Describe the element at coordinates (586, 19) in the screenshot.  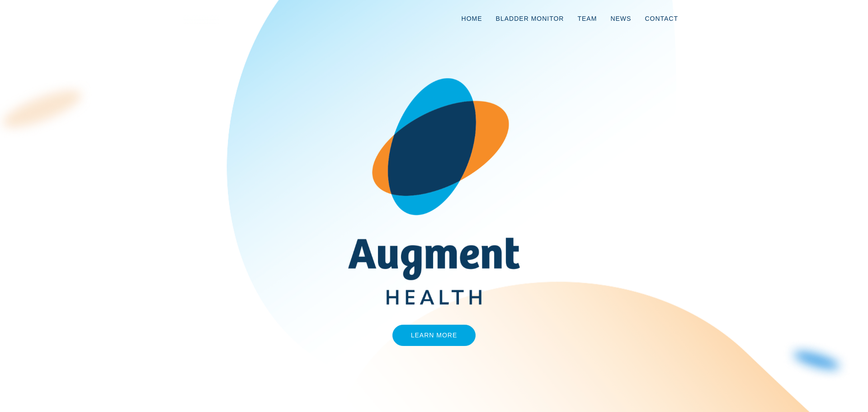
I see `a: Team` at that location.